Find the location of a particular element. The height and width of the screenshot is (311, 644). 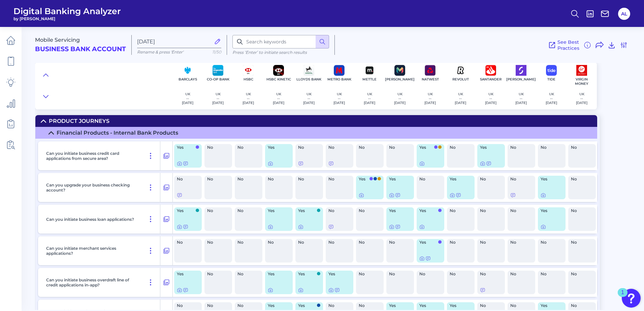

div: 1 is located at coordinates (623, 297).